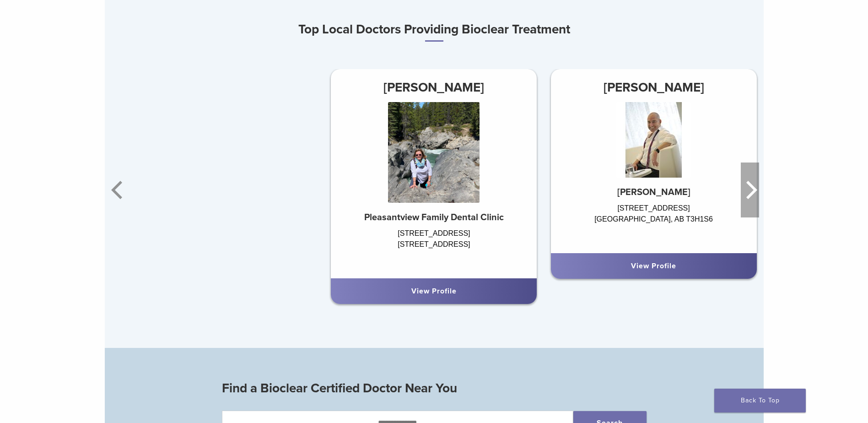 This screenshot has height=423, width=868. What do you see at coordinates (434, 30) in the screenshot?
I see `h3: Top Local Doctors Providing Bioclear Treatment` at bounding box center [434, 30].